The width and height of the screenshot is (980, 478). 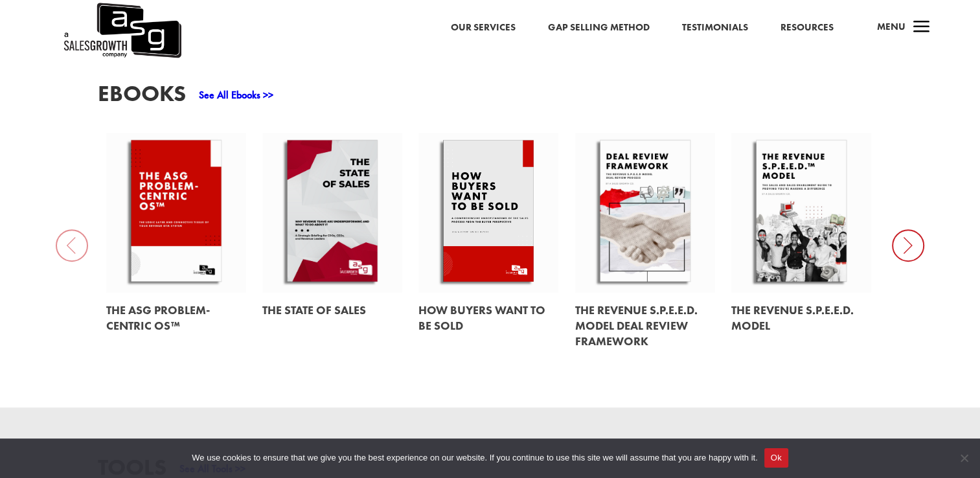 I want to click on a: See All Ebooks >>, so click(x=236, y=94).